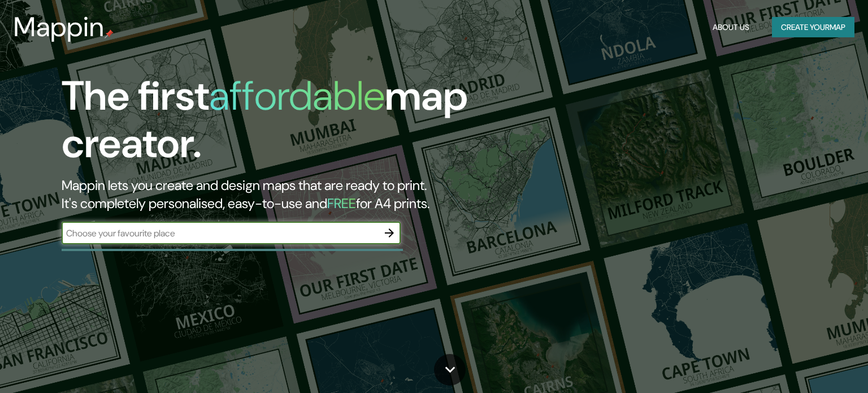 The height and width of the screenshot is (393, 868). I want to click on button: Create yourmap, so click(813, 27).